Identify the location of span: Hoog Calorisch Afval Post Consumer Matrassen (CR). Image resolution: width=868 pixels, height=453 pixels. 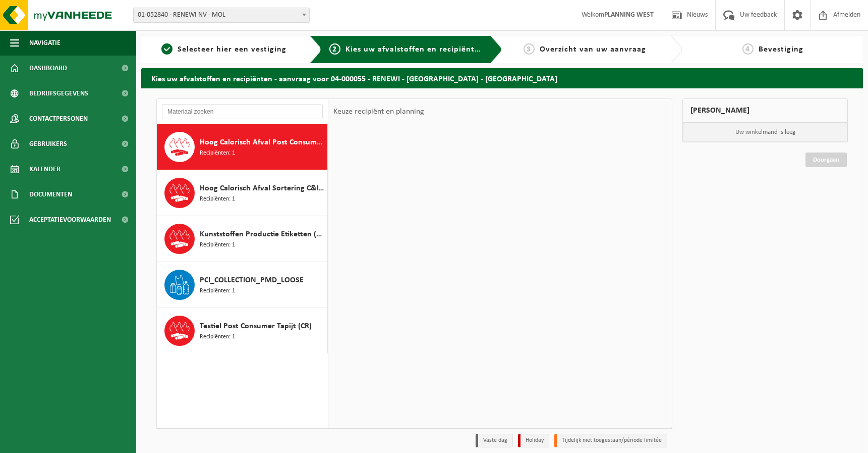
(262, 143).